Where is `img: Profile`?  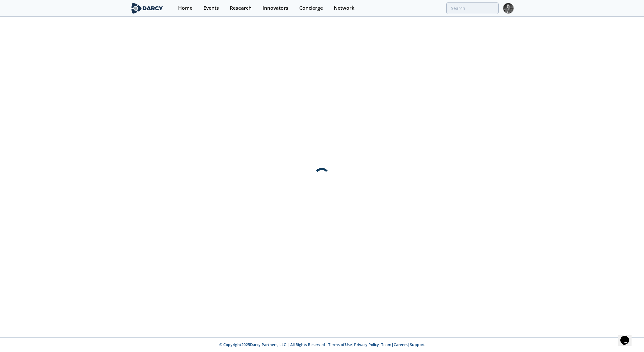 img: Profile is located at coordinates (508, 8).